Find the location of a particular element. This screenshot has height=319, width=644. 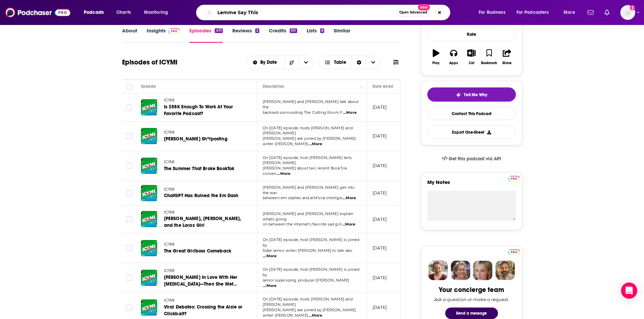

button: Play is located at coordinates (436, 57).